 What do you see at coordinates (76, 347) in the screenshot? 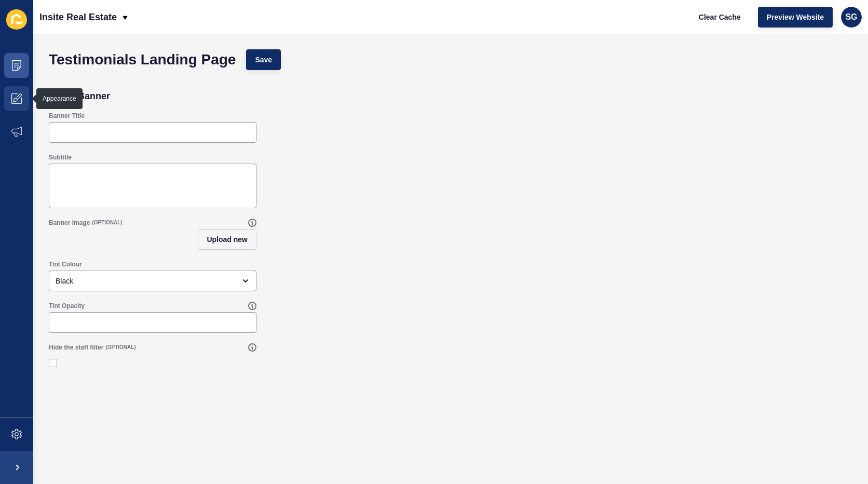
I see `label: Hide the staff filter` at bounding box center [76, 347].